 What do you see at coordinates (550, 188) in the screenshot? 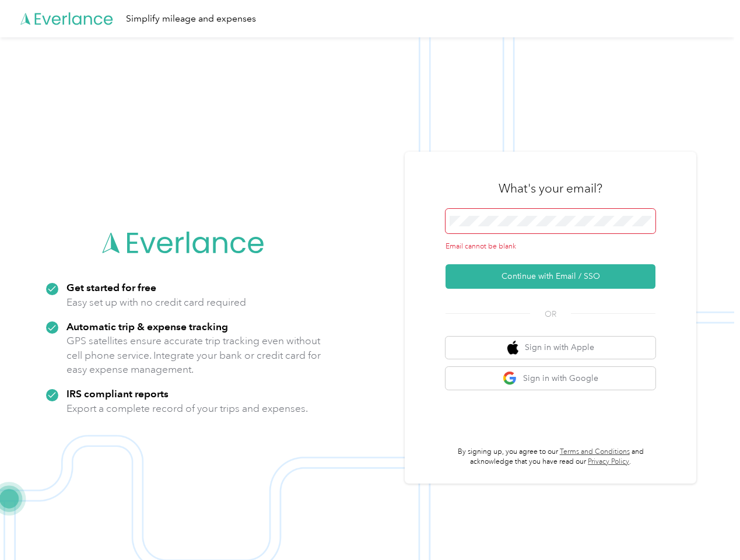
I see `h3: What's your email?` at bounding box center [550, 188].